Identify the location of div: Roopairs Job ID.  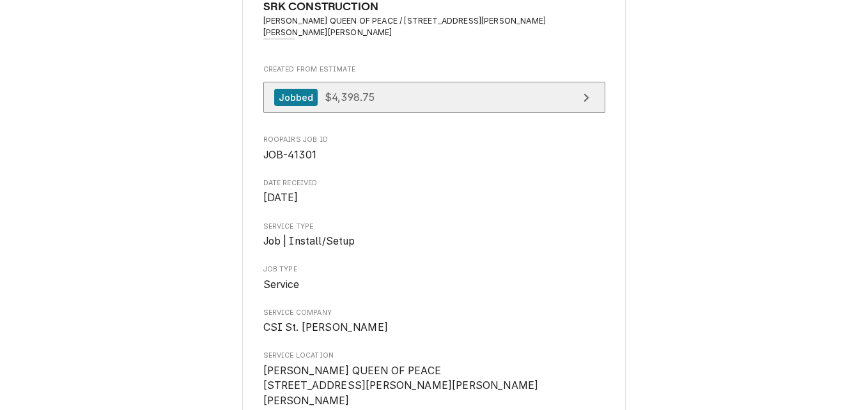
(434, 148).